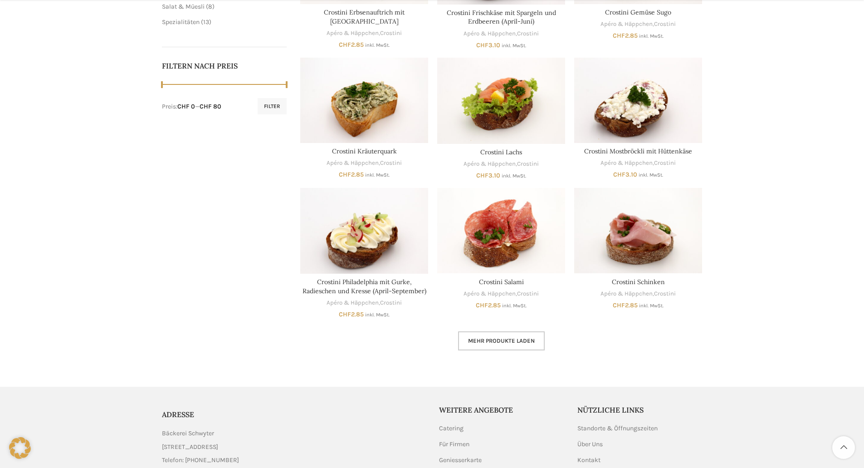 The image size is (864, 468). Describe the element at coordinates (502, 410) in the screenshot. I see `h5: Weitere Angebote` at that location.